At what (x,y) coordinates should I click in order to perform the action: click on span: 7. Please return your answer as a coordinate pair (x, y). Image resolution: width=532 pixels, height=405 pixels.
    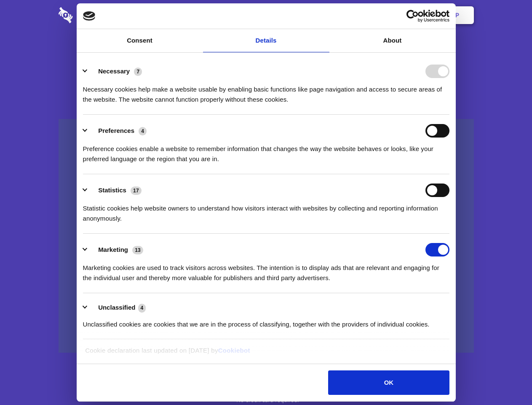
    Looking at the image, I should click on (138, 72).